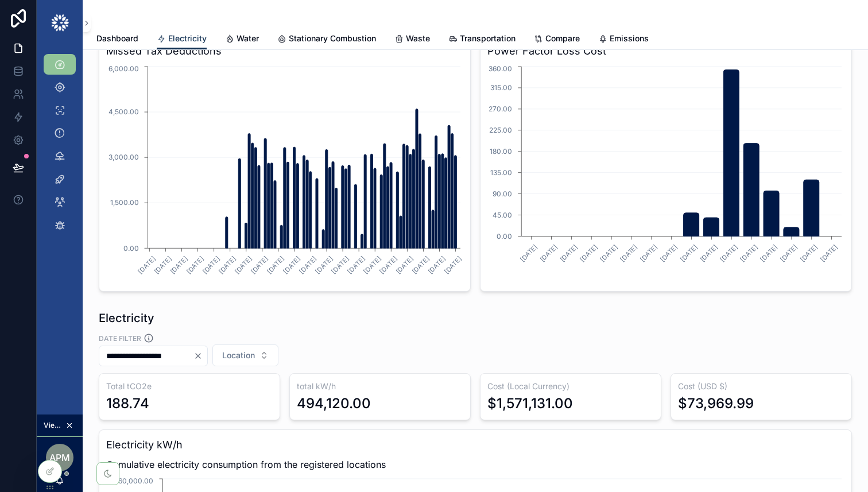 The width and height of the screenshot is (868, 492). What do you see at coordinates (666, 51) in the screenshot?
I see `h3: Power Factor Loss Cost` at bounding box center [666, 51].